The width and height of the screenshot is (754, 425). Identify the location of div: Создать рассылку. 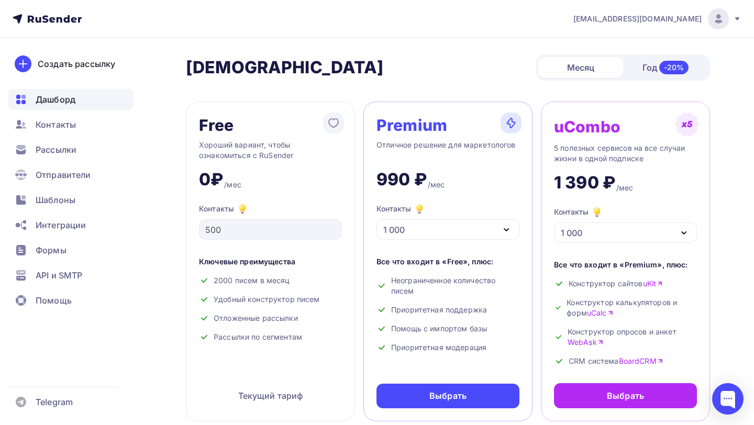
(76, 64).